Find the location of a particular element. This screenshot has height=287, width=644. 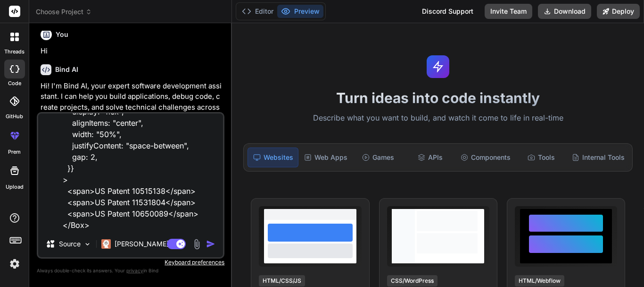

div: Discord Support is located at coordinates (447, 12).